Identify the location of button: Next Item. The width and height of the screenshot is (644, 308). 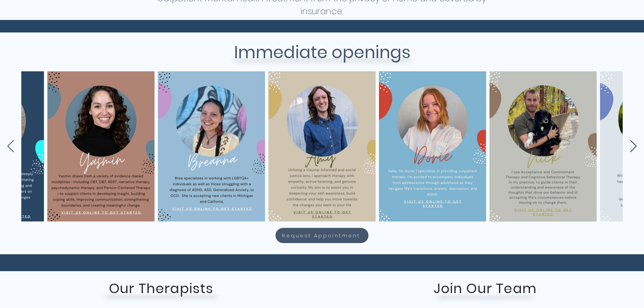
(633, 147).